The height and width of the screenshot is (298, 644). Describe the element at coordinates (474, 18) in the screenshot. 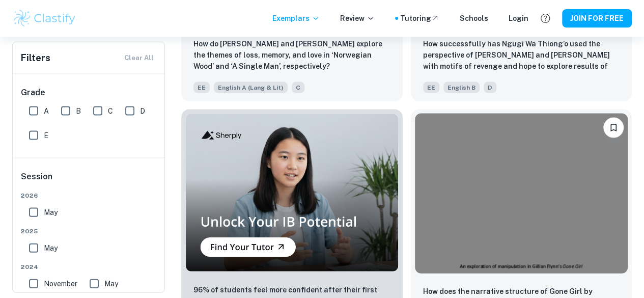

I see `a: Schools` at that location.